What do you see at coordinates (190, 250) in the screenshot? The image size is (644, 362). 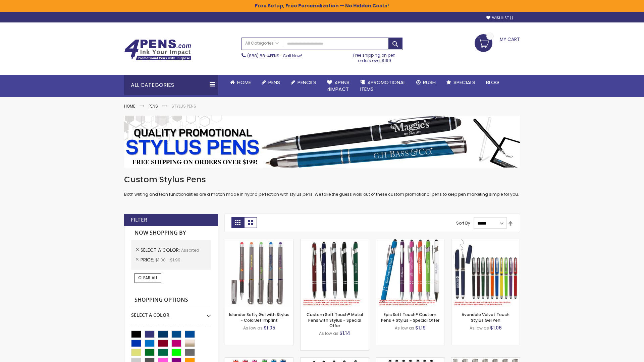 I see `span: Assorted` at bounding box center [190, 250].